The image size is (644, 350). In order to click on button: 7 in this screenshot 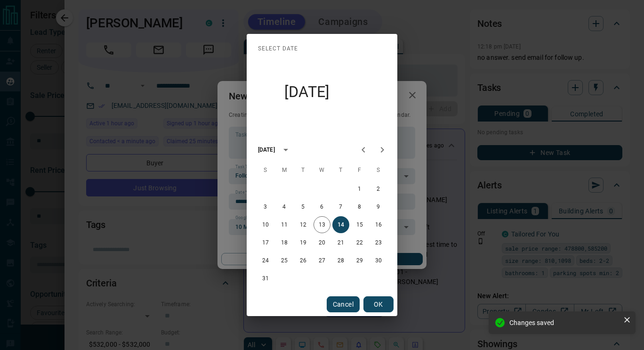, I will do `click(341, 207)`.